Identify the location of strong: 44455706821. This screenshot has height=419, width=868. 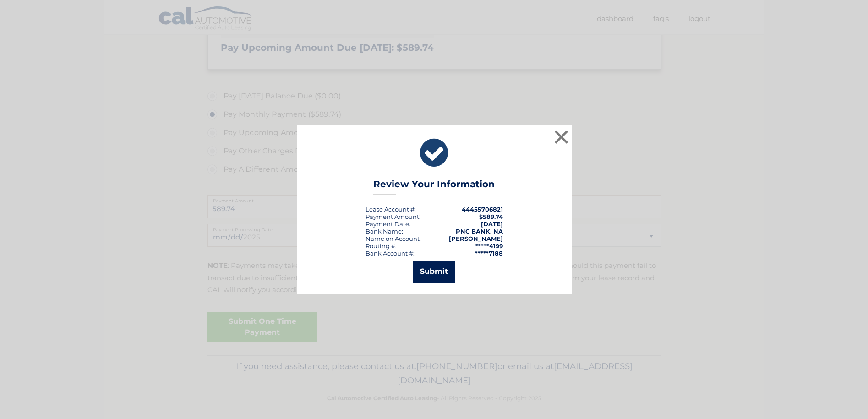
(482, 209).